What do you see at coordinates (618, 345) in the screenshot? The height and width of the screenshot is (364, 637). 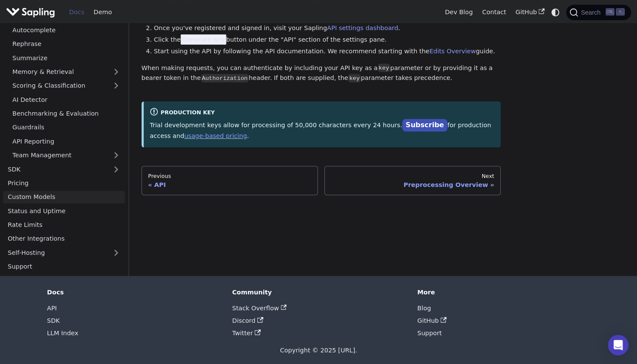 I see `div: Open Intercom Messenger` at bounding box center [618, 345].